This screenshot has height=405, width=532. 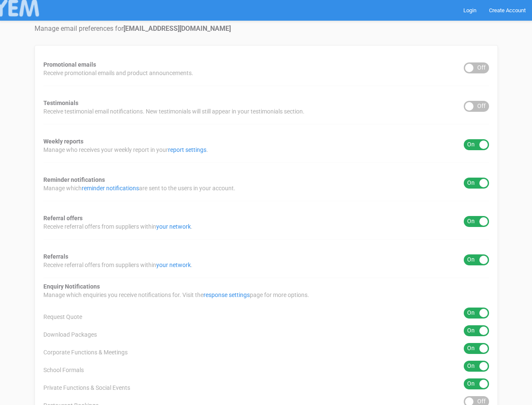 What do you see at coordinates (61, 103) in the screenshot?
I see `strong: Testimonials` at bounding box center [61, 103].